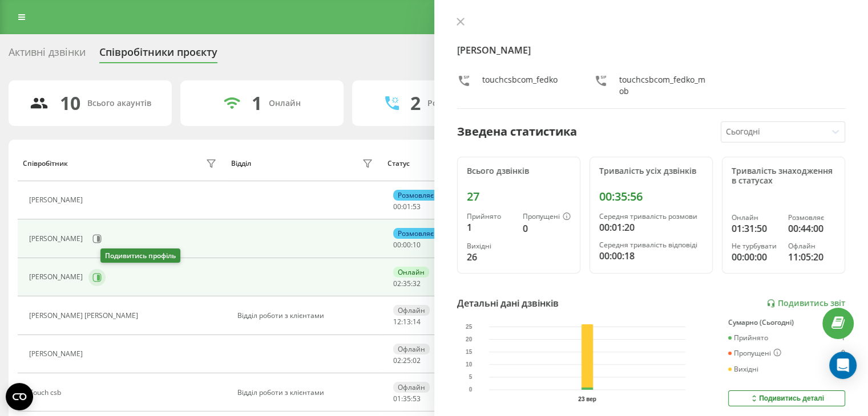  Describe the element at coordinates (469, 327) in the screenshot. I see `text: 25` at that location.